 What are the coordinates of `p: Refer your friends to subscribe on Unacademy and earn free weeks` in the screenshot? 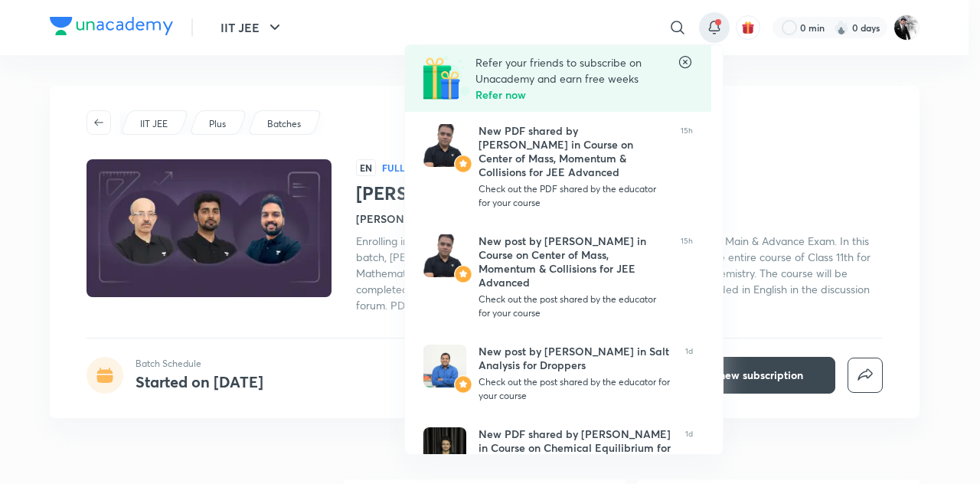 It's located at (577, 71).